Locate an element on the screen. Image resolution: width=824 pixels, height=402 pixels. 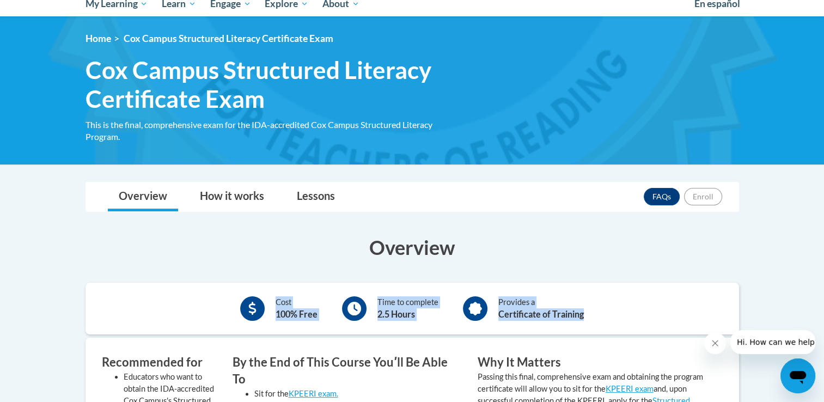
h3: By the End of This Course Youʹll Be Able To is located at coordinates (347, 371).